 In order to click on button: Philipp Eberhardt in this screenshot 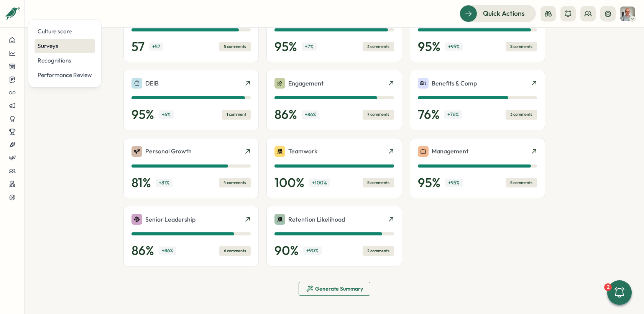, I will do `click(628, 14)`.